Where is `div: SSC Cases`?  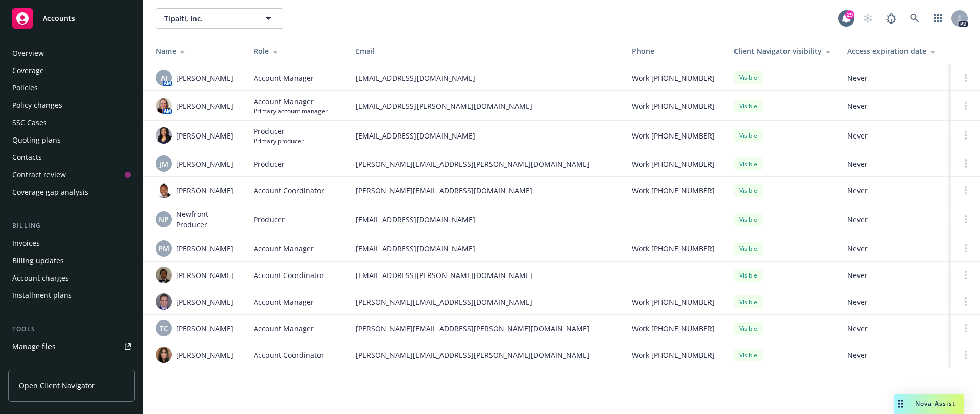
div: SSC Cases is located at coordinates (30, 122).